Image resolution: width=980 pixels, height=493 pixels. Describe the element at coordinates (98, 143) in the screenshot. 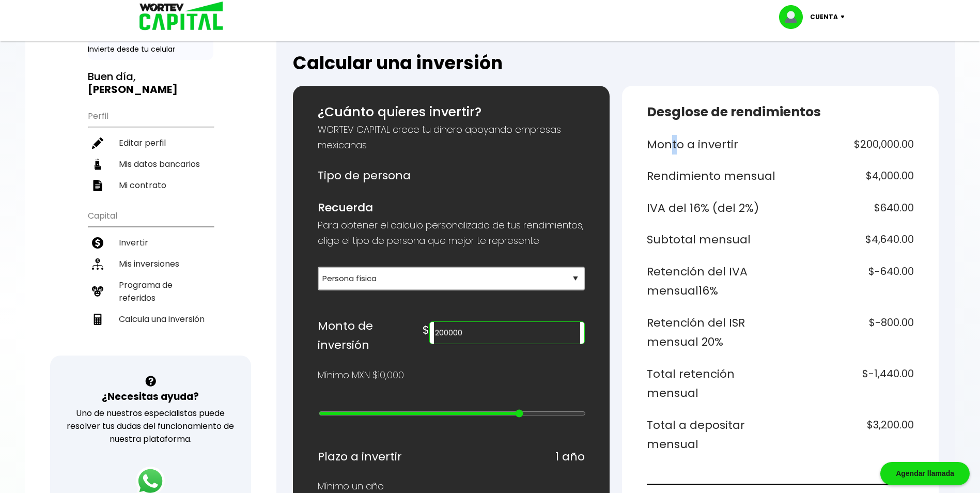

I see `img: editar-icon.952d3147.svg` at that location.